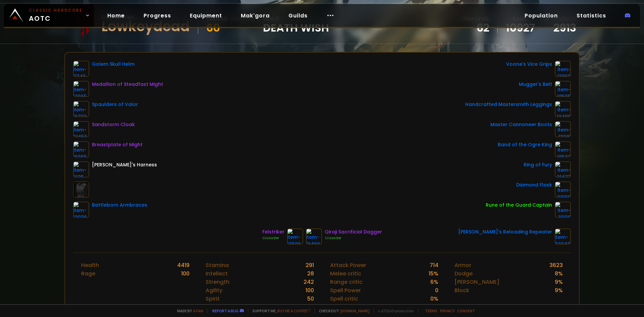 The height and width of the screenshot is (317, 644). Describe the element at coordinates (538, 165) in the screenshot. I see `div: Ring of Fury` at that location.